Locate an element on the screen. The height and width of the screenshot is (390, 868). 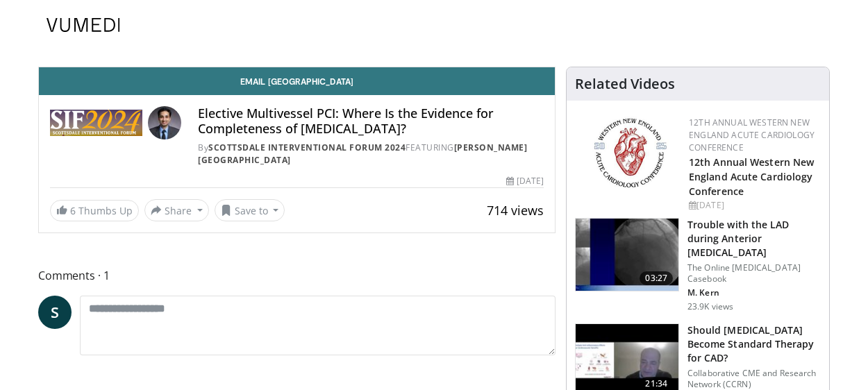
button: Share is located at coordinates (176, 210).